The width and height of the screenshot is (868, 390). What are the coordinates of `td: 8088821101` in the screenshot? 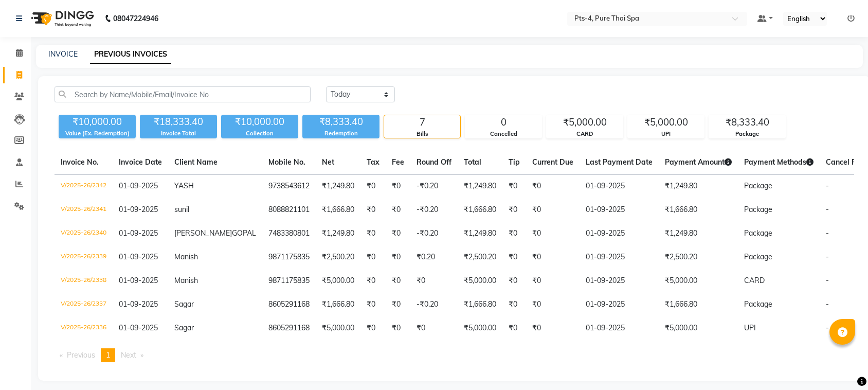 It's located at (289, 210).